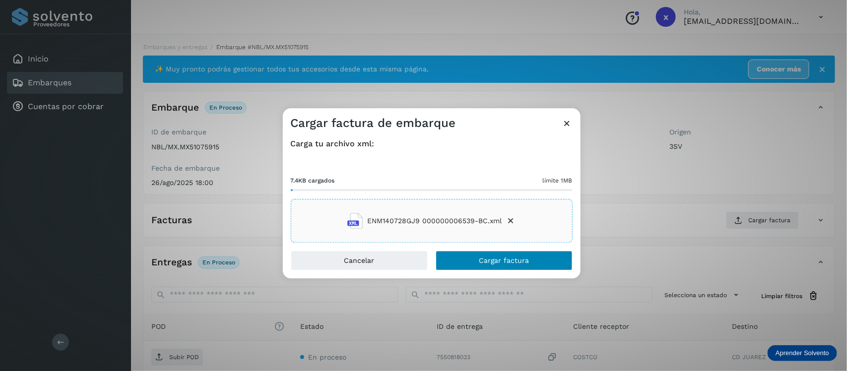  I want to click on span: 7.4KB cargados, so click(313, 181).